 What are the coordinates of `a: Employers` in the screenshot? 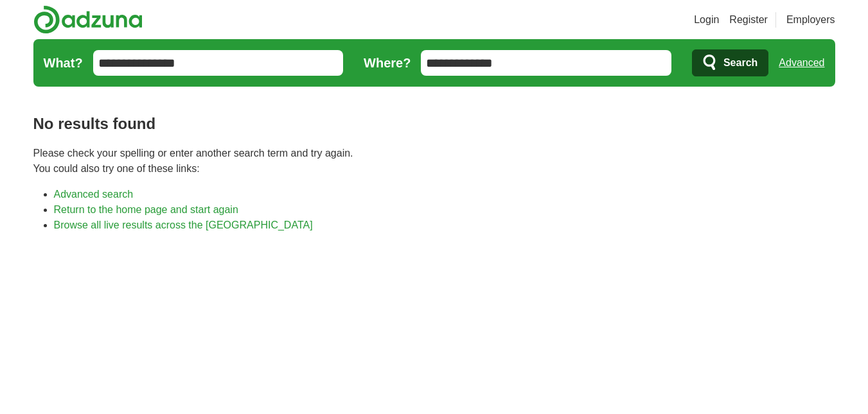 It's located at (811, 20).